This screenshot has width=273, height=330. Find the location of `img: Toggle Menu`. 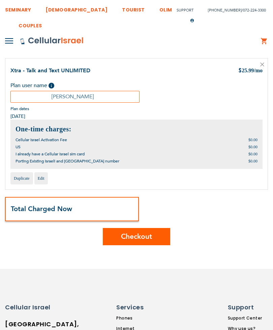

img: Toggle Menu is located at coordinates (9, 41).